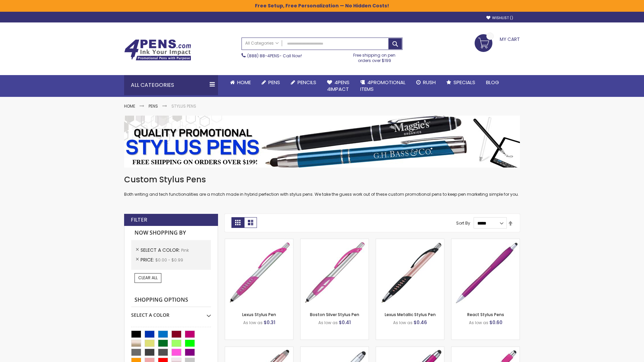 This screenshot has height=362, width=644. Describe the element at coordinates (262, 44) in the screenshot. I see `a: All Categories` at that location.